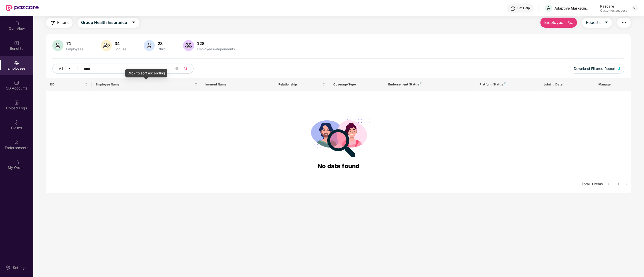  I want to click on div: 128, so click(216, 44).